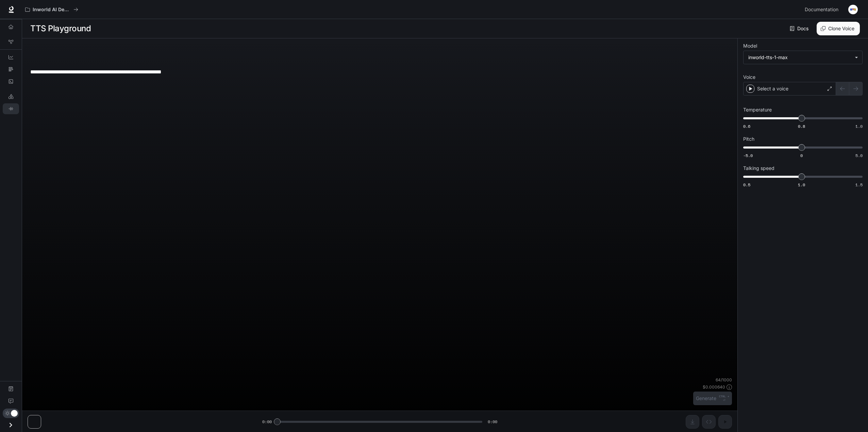 This screenshot has width=868, height=432. I want to click on span: 0.6, so click(747, 126).